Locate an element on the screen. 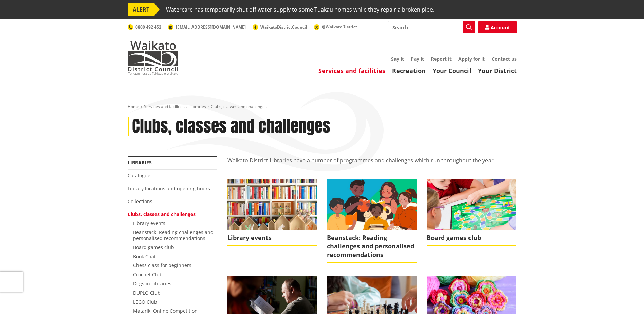  span: 0800 492 452 is located at coordinates (148, 27).